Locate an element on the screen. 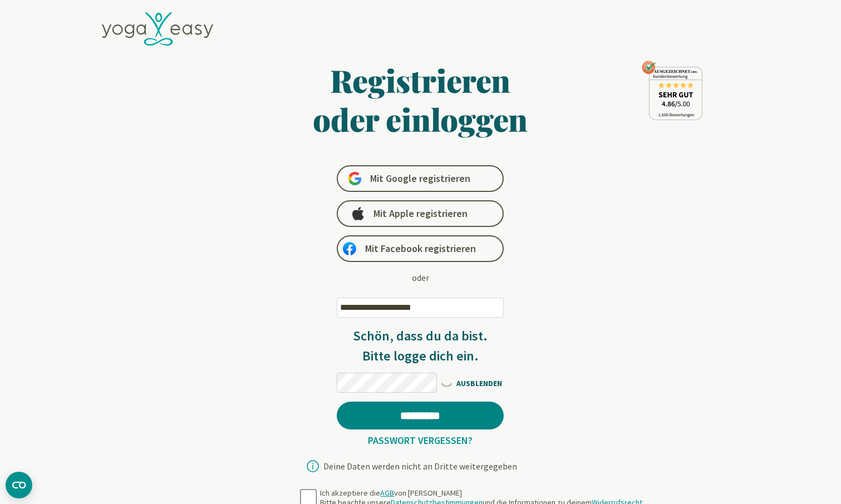  span: Mit Google registrieren is located at coordinates (420, 179).